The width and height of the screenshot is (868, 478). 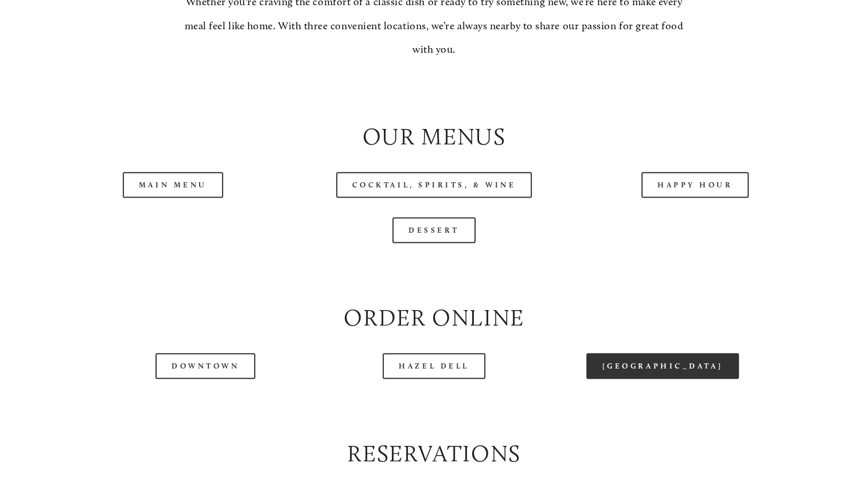 What do you see at coordinates (434, 366) in the screenshot?
I see `a: Hazel Dell` at bounding box center [434, 366].